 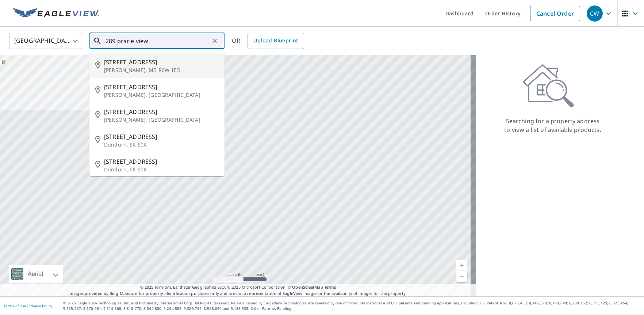 What do you see at coordinates (238, 287) in the screenshot?
I see `span: © 2025 TomTom, Earthstar Geographics SIO, © 2025 Microsoft Corporation, ©` at bounding box center [238, 287].